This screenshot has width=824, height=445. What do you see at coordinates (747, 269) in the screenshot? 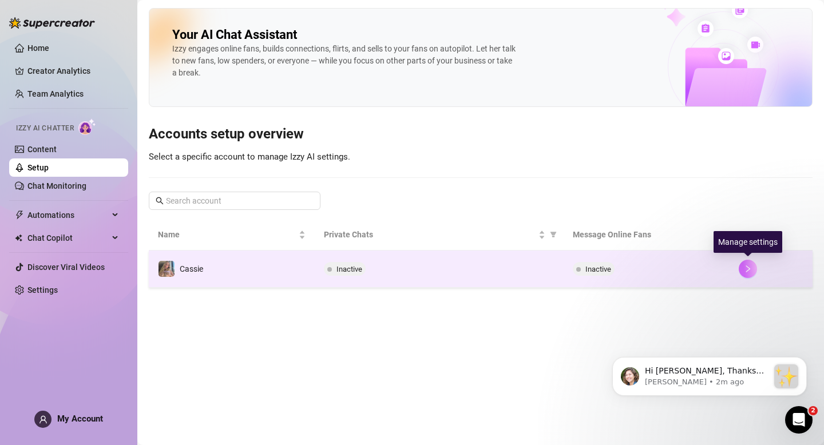
I see `span: right` at bounding box center [747, 269].